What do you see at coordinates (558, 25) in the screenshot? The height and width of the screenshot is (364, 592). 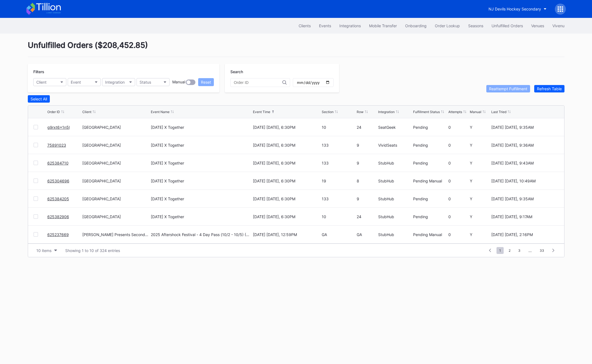 I see `button: Vivenu` at bounding box center [558, 25].